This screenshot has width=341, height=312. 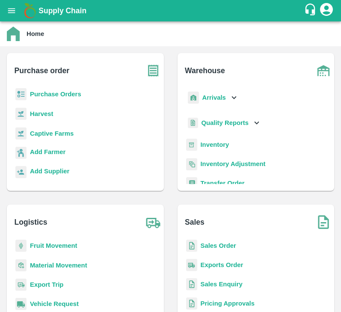 I want to click on b: Warehouse, so click(x=205, y=71).